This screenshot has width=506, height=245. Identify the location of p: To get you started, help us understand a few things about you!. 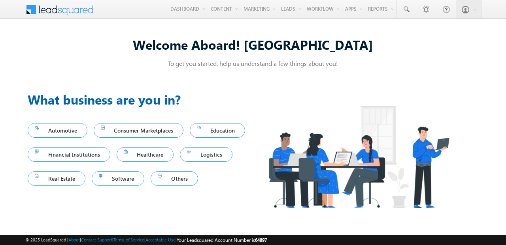
(253, 63).